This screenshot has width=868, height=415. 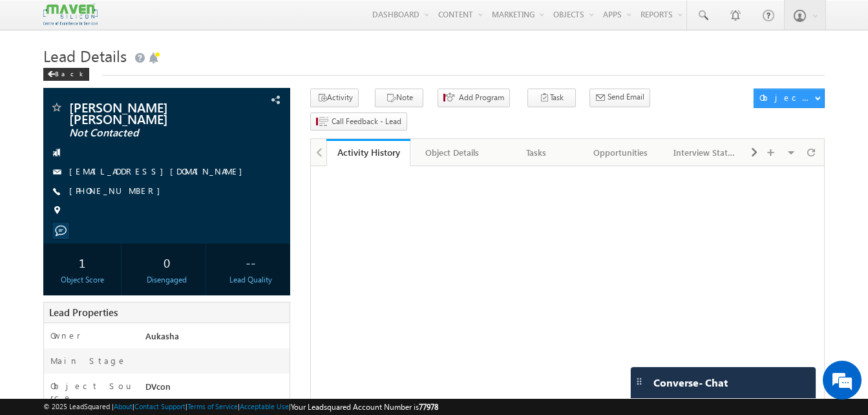 What do you see at coordinates (368, 153) in the screenshot?
I see `a: Activity History` at bounding box center [368, 153].